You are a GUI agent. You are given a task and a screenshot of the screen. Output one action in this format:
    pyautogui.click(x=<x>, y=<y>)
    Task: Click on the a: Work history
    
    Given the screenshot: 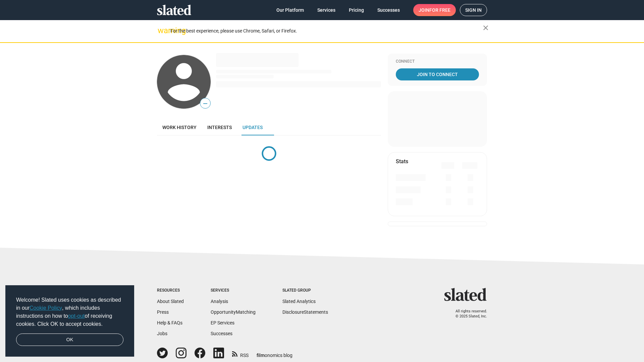 What is the action you would take?
    pyautogui.click(x=180, y=127)
    